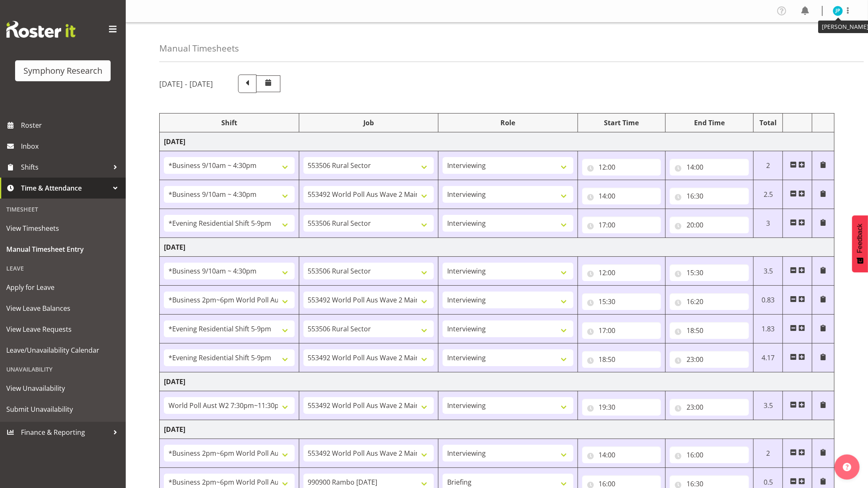 This screenshot has width=868, height=488. I want to click on td: 2.5, so click(768, 194).